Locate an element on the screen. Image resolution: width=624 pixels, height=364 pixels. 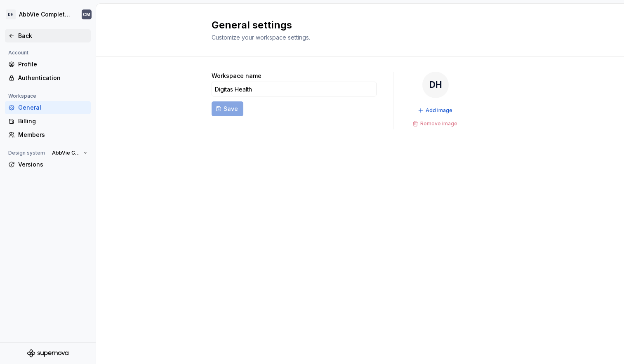
div: Profile is located at coordinates (53, 65).